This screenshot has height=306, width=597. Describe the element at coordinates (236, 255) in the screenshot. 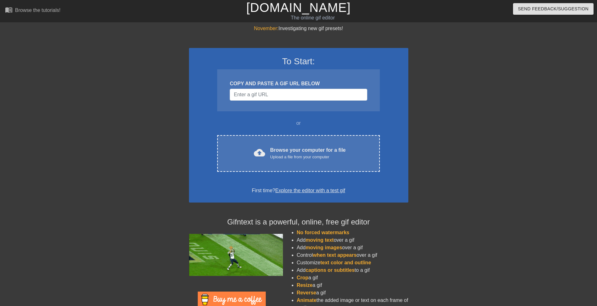

I see `img: football_small.gif` at that location.